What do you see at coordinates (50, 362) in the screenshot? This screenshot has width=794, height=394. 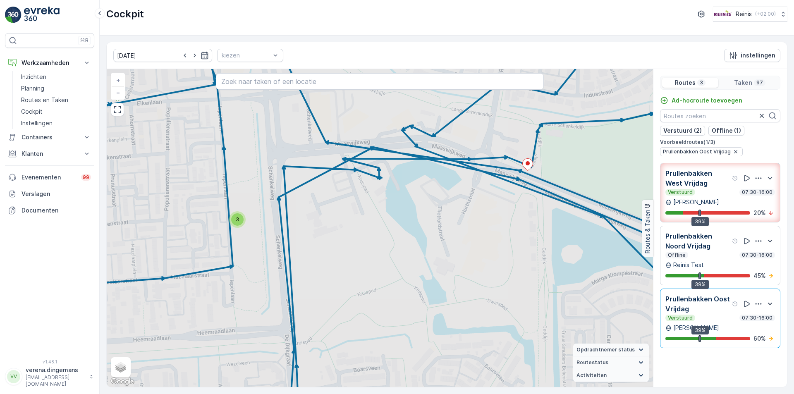 I see `span: v 1.48.1` at bounding box center [50, 362].